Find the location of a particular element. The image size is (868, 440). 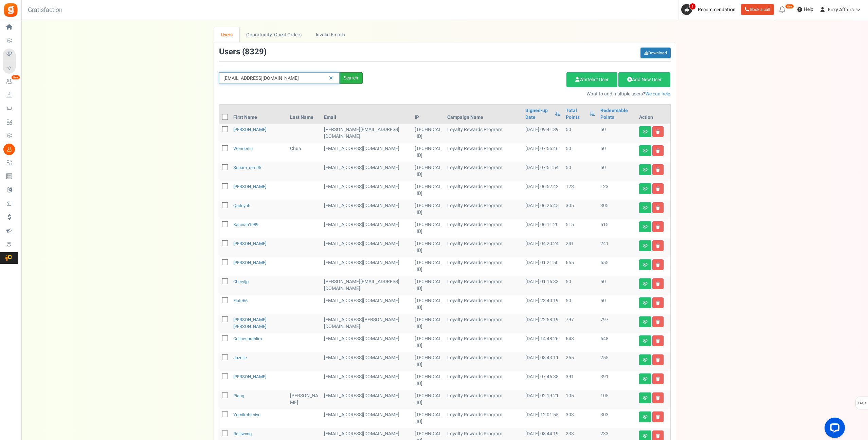

a: Add New User is located at coordinates (644, 80).